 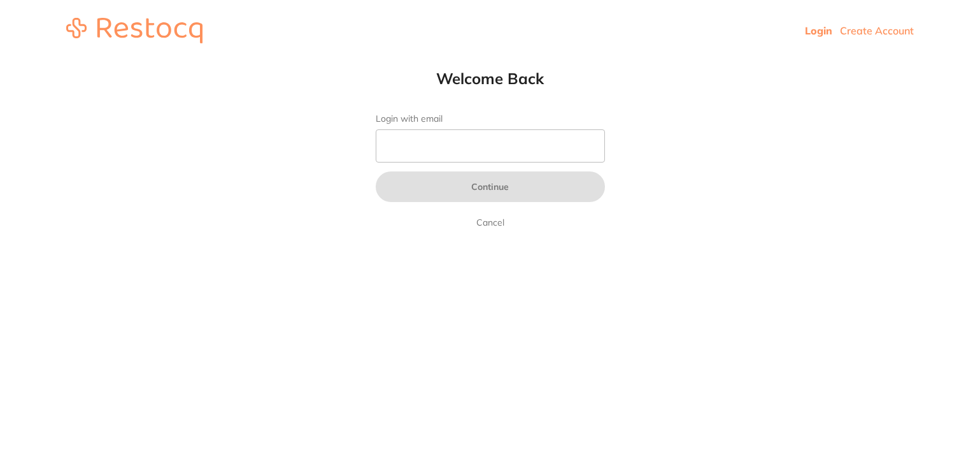 I want to click on h1: Welcome Back, so click(x=490, y=78).